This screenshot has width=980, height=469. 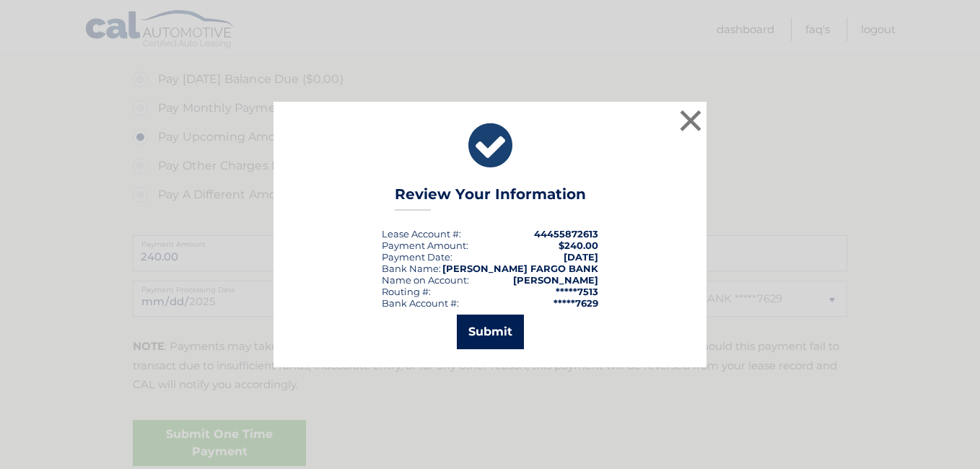 I want to click on div: Bank Name:, so click(x=411, y=268).